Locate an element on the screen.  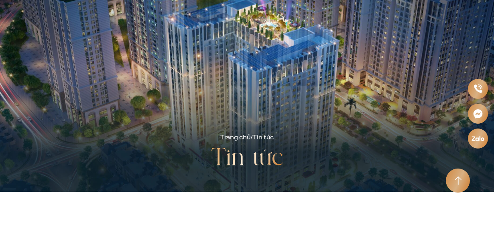
img: Messenger icon is located at coordinates (477, 114).